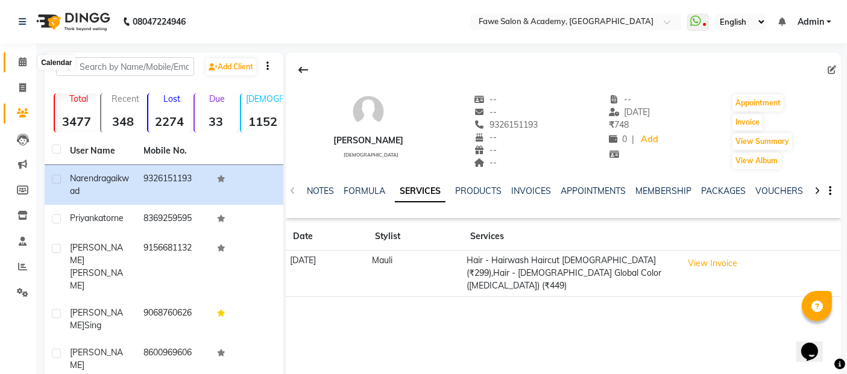 Image resolution: width=847 pixels, height=374 pixels. Describe the element at coordinates (173, 319) in the screenshot. I see `td: 9068760626` at that location.